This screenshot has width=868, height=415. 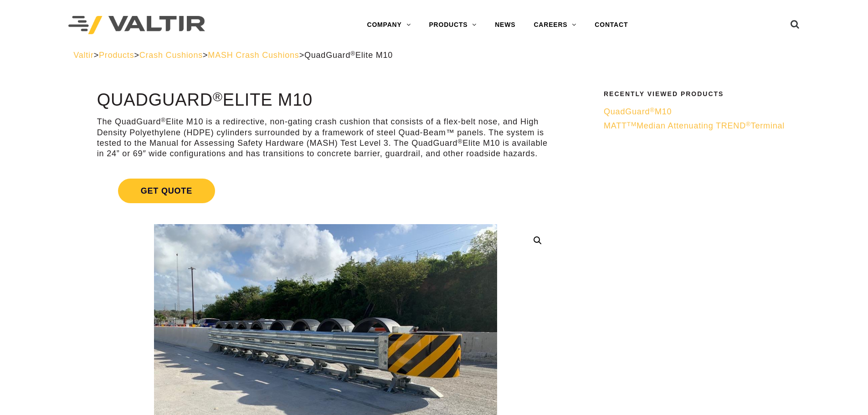 I want to click on a: COMPANY, so click(x=389, y=25).